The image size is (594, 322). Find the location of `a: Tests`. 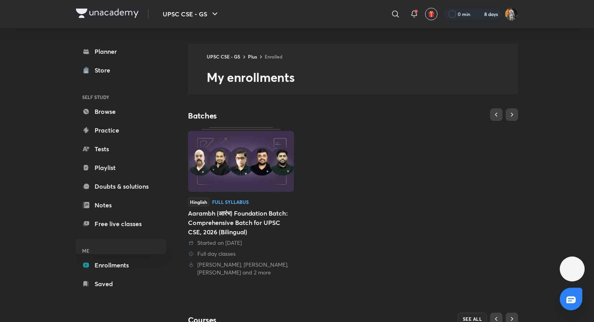

a: Tests is located at coordinates (121, 149).